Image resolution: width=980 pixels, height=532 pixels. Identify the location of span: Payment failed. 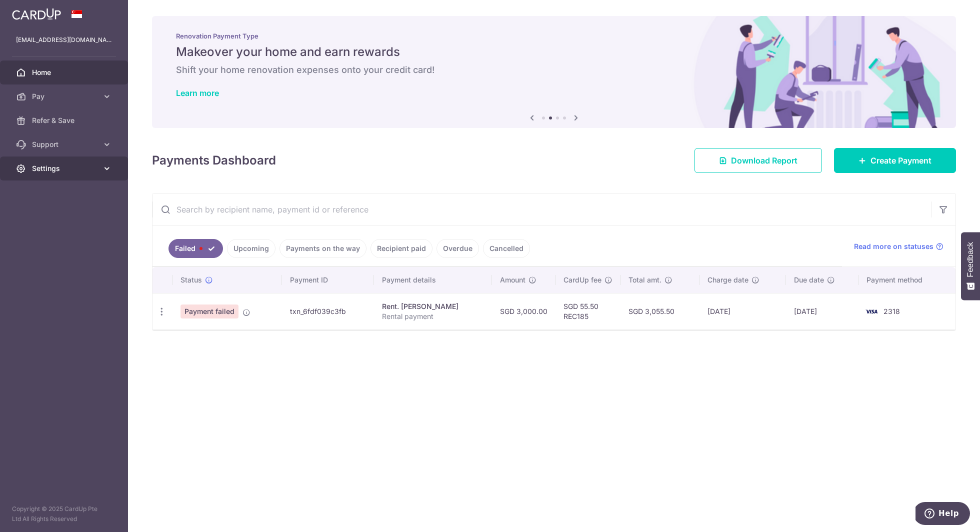
(210, 312).